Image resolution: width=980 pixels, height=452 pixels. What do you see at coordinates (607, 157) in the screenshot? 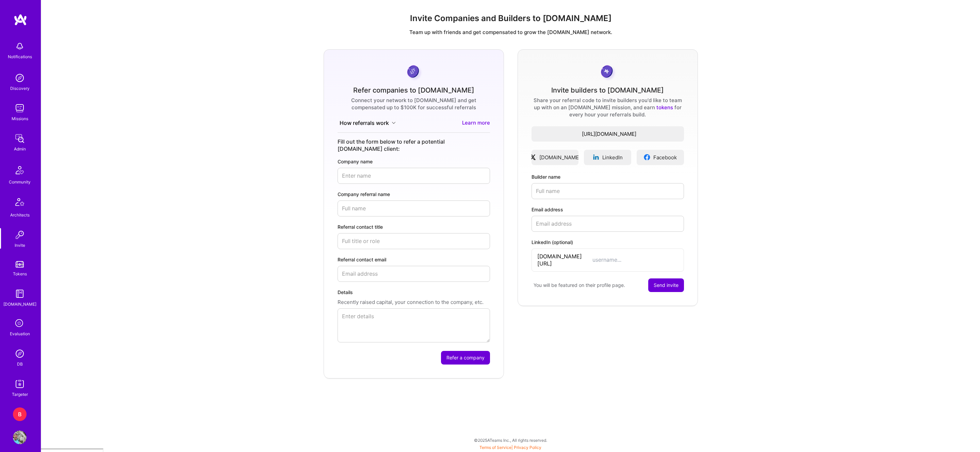
I see `a: LinkedIn` at bounding box center [607, 157].